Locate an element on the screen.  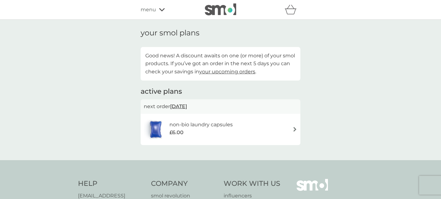
h4: Work With Us is located at coordinates (252, 183).